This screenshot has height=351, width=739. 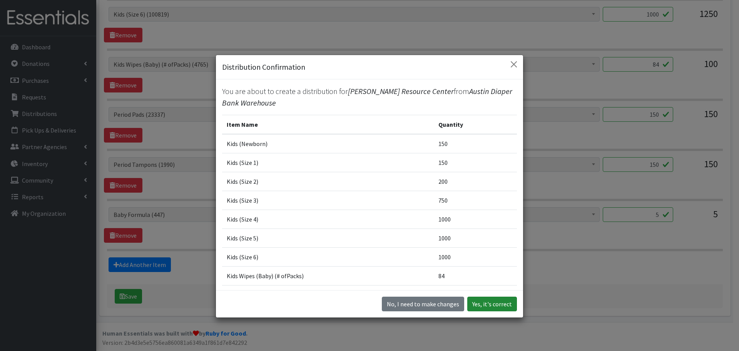 What do you see at coordinates (492, 304) in the screenshot?
I see `button: Yes, it's correct` at bounding box center [492, 304].